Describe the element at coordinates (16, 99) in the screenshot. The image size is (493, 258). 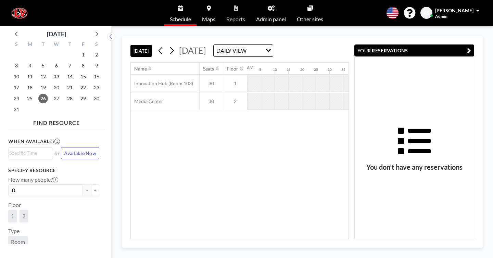
I see `span: Sunday, August 24, 2025` at that location.